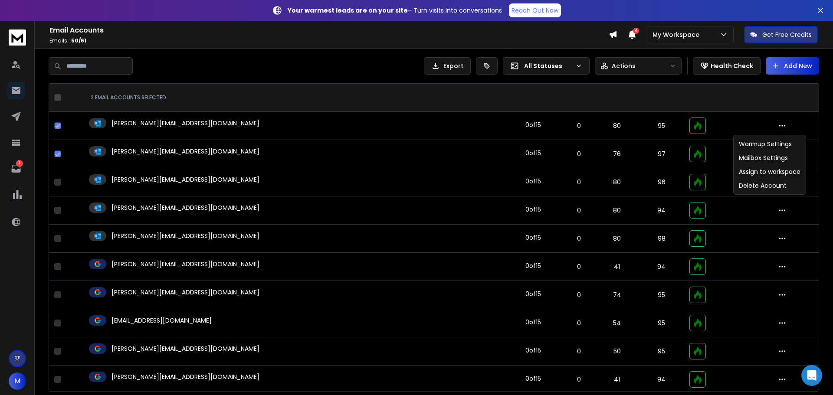  What do you see at coordinates (732, 66) in the screenshot?
I see `p: Health Check` at bounding box center [732, 66].